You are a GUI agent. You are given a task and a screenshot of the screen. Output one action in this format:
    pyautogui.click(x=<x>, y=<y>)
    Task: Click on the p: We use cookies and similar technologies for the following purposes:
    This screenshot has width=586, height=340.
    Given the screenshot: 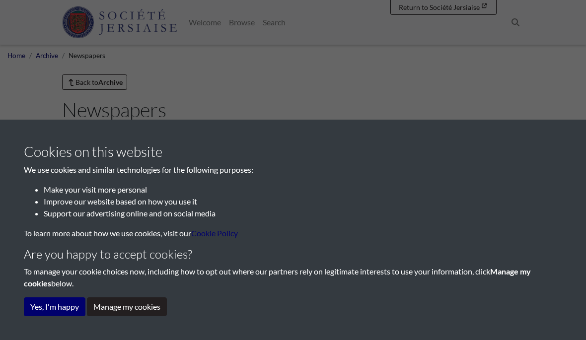 What is the action you would take?
    pyautogui.click(x=293, y=170)
    